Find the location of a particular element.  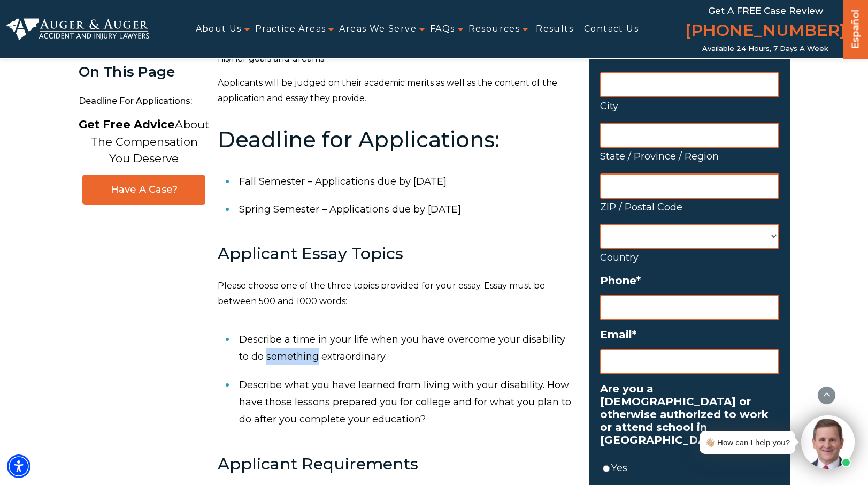

a: About Us is located at coordinates (219, 29).